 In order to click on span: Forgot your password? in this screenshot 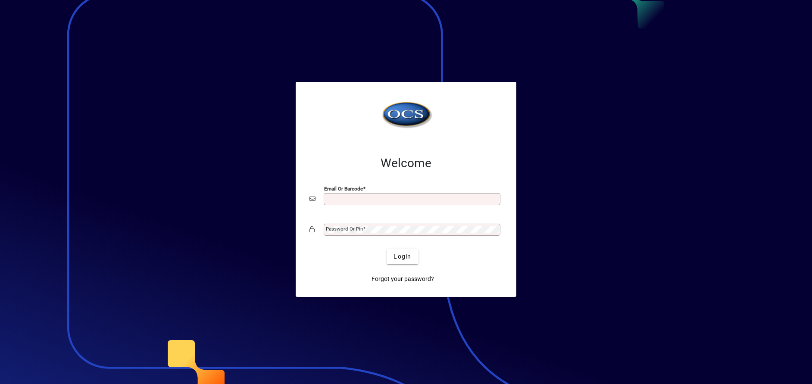, I will do `click(403, 279)`.